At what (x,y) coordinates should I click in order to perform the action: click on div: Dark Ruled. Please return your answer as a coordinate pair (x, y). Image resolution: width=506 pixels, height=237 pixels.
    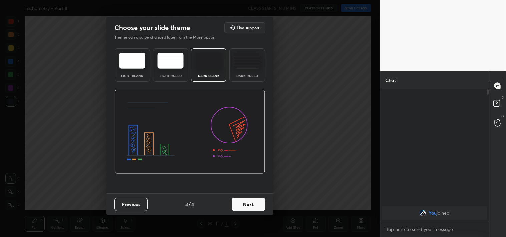
    Looking at the image, I should click on (247, 76).